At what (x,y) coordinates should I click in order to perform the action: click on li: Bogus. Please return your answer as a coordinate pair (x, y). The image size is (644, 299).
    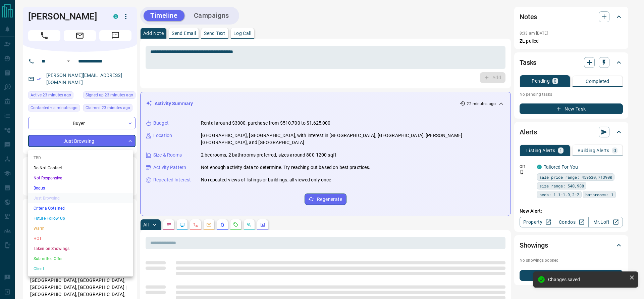
    Looking at the image, I should click on (80, 188).